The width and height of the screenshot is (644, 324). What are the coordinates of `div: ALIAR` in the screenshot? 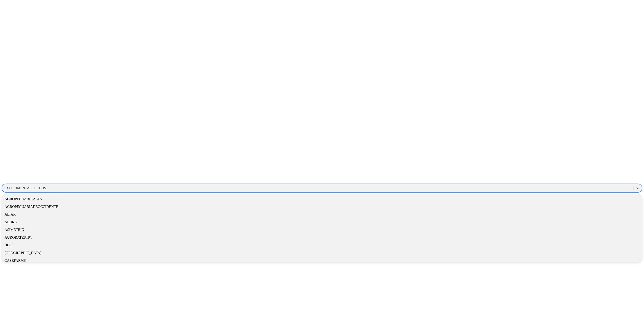 It's located at (322, 214).